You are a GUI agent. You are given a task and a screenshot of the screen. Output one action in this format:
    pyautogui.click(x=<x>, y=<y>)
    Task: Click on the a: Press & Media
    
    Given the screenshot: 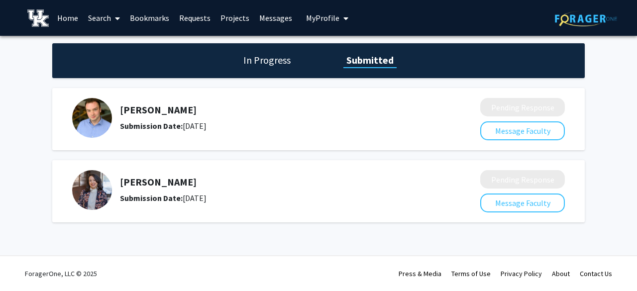 What is the action you would take?
    pyautogui.click(x=420, y=274)
    